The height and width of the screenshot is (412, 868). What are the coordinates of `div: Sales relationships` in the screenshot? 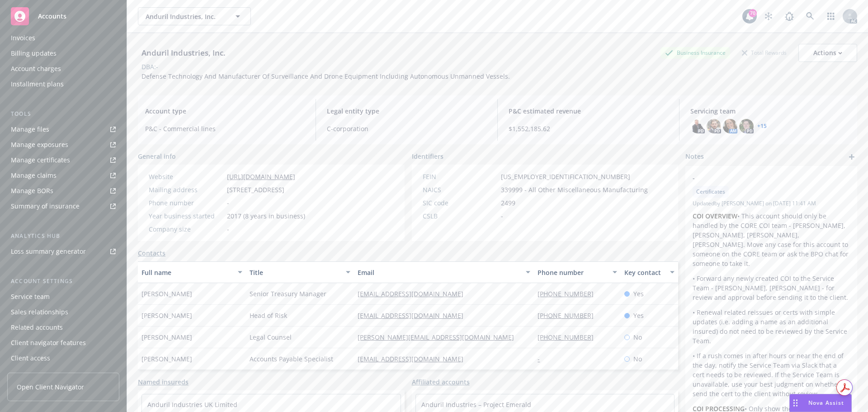 It's located at (39, 312).